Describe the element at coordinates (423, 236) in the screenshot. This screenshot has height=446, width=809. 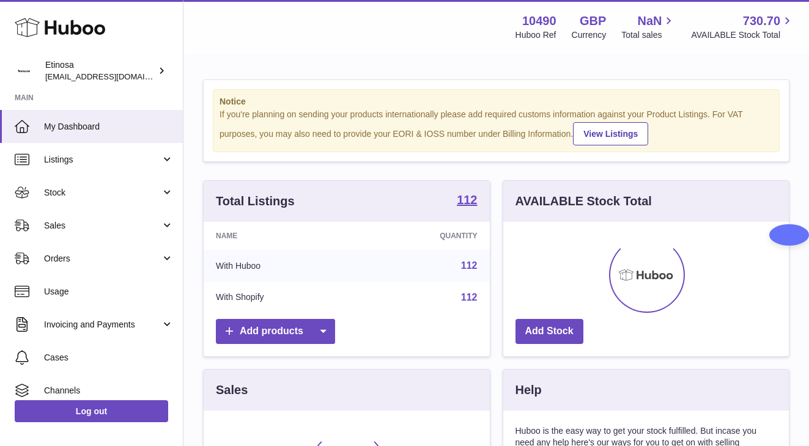
I see `th: Quantity` at that location.